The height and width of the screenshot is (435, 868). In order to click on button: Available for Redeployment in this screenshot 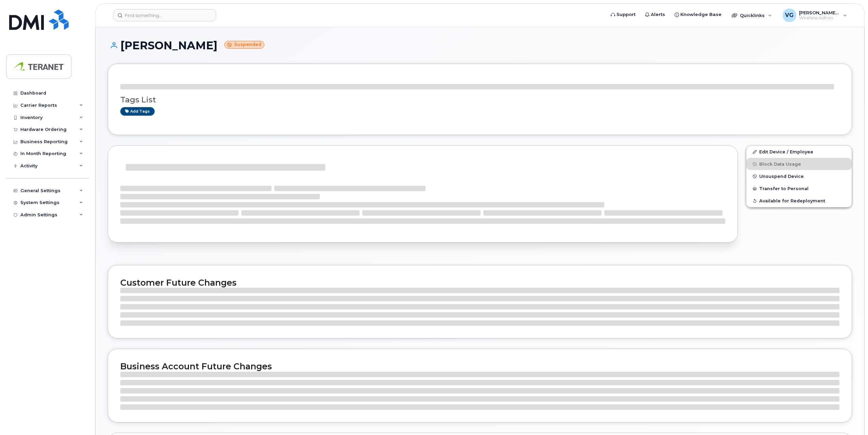, I will do `click(799, 201)`.